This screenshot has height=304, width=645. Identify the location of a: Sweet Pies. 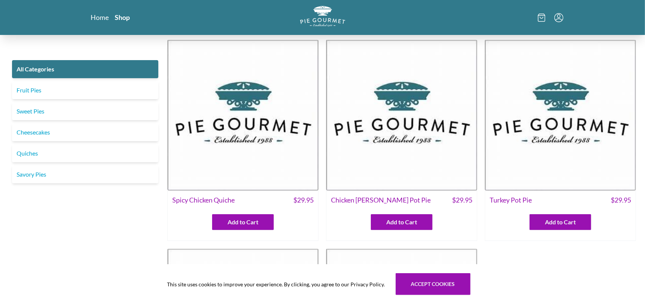
(85, 111).